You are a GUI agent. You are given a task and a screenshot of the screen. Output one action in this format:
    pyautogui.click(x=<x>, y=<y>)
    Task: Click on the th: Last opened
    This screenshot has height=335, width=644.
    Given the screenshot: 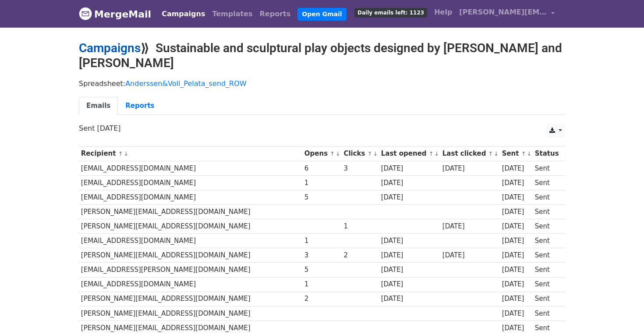 What is the action you would take?
    pyautogui.click(x=410, y=153)
    